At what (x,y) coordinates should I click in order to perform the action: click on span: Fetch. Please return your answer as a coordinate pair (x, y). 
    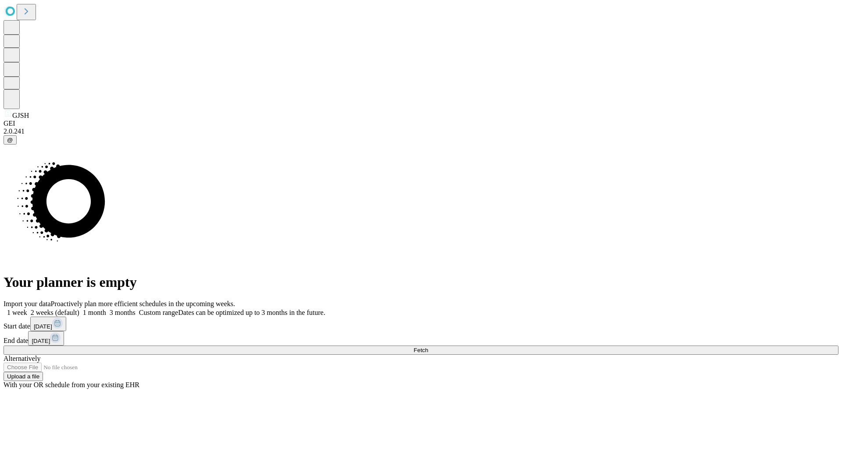
    Looking at the image, I should click on (420, 350).